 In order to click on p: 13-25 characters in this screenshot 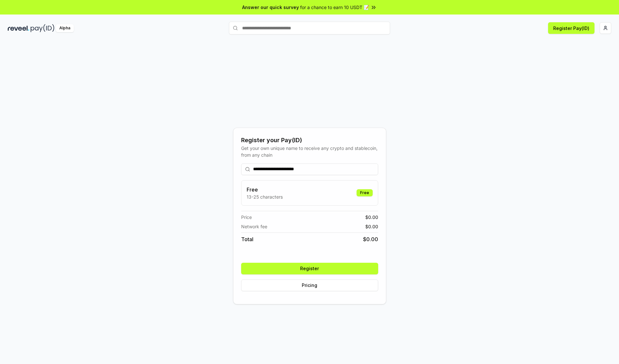, I will do `click(265, 197)`.